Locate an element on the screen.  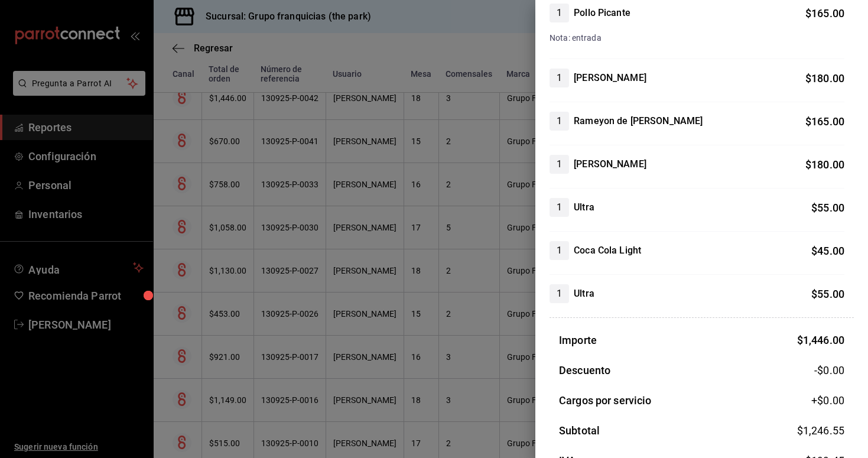
h3: Importe is located at coordinates (578, 340).